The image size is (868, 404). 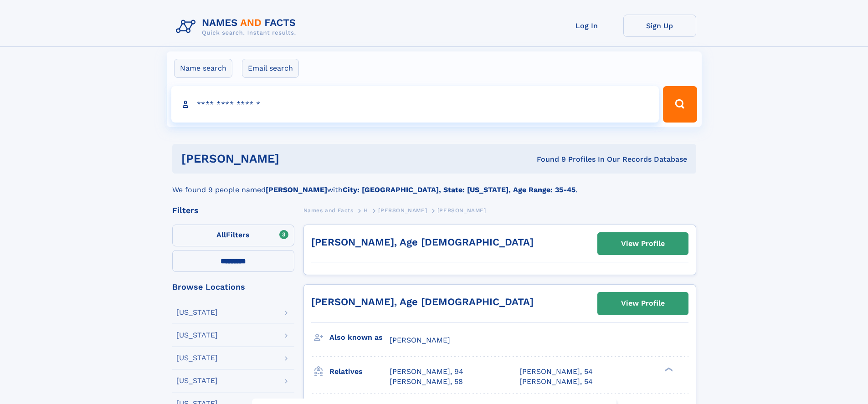 What do you see at coordinates (233, 287) in the screenshot?
I see `div: Browse Locations` at bounding box center [233, 287].